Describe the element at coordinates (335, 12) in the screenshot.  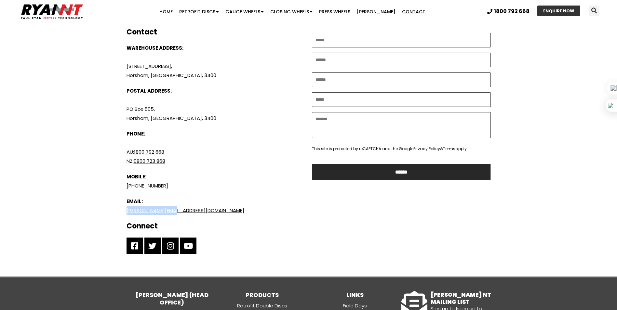
I see `a: Press Wheels` at that location.